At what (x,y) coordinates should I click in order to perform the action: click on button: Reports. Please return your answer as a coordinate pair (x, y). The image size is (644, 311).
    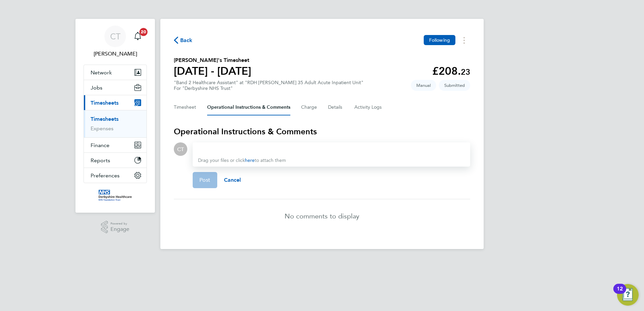
    Looking at the image, I should click on (115, 160).